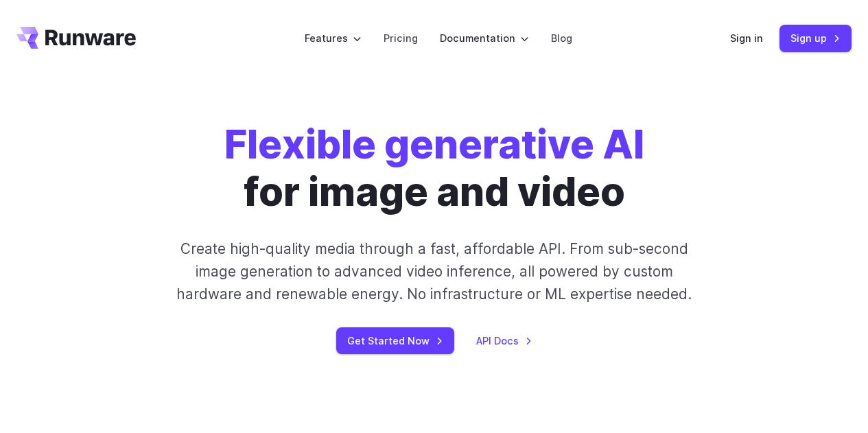  I want to click on a: Sign up, so click(815, 38).